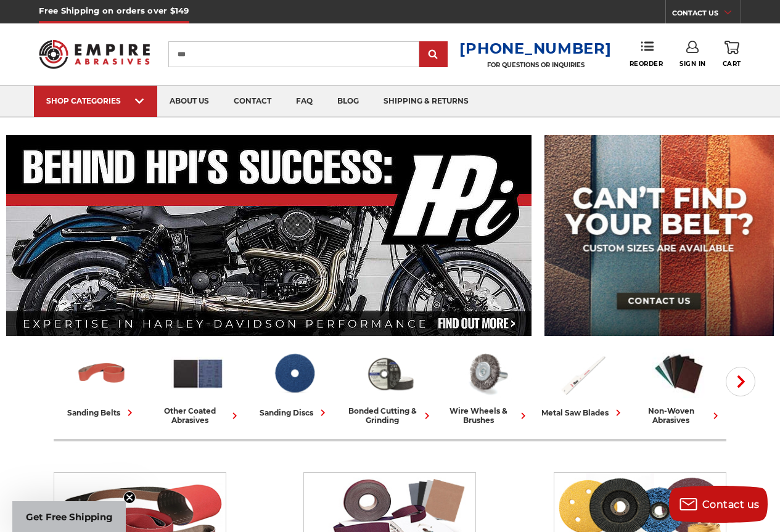 The height and width of the screenshot is (532, 780). What do you see at coordinates (535, 65) in the screenshot?
I see `p: FOR QUESTIONS OR INQUIRIES` at bounding box center [535, 65].